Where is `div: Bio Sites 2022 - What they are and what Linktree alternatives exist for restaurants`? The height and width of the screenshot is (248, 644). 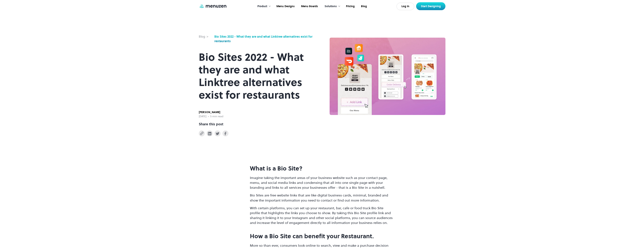 div: Bio Sites 2022 - What they are and what Linktree alternatives exist for restaurants is located at coordinates (264, 39).